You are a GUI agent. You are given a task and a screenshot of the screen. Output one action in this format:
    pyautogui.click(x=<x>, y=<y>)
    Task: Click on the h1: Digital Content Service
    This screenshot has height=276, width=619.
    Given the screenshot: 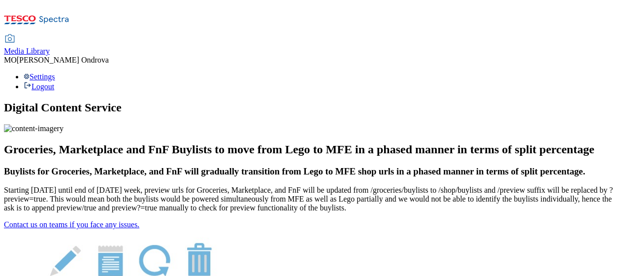 What is the action you would take?
    pyautogui.click(x=309, y=107)
    